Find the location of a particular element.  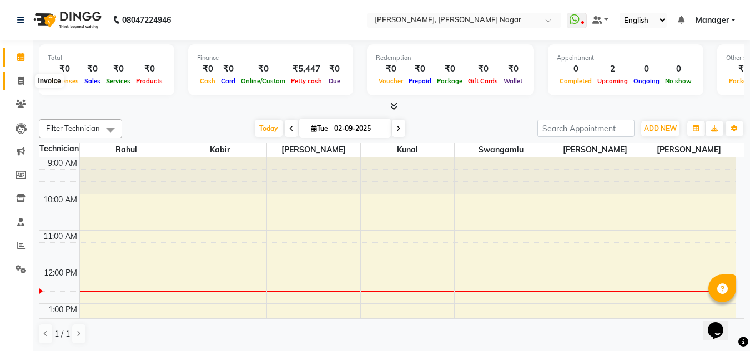

span: Card is located at coordinates (228, 81).